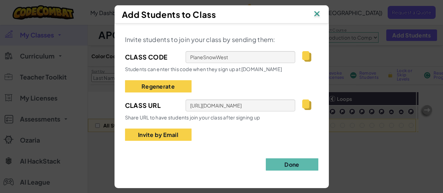  What do you see at coordinates (158, 135) in the screenshot?
I see `button: Invite by Email` at bounding box center [158, 135].